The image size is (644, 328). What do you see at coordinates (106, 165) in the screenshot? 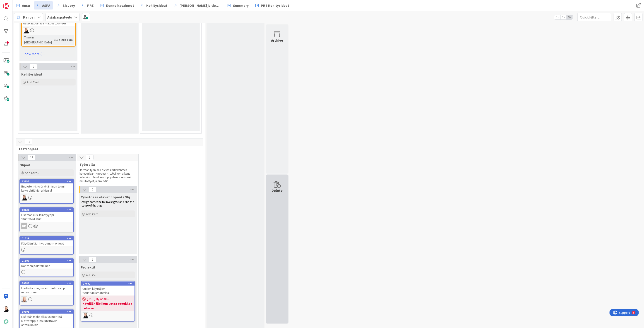
I see `span: Työn alla` at bounding box center [106, 165].